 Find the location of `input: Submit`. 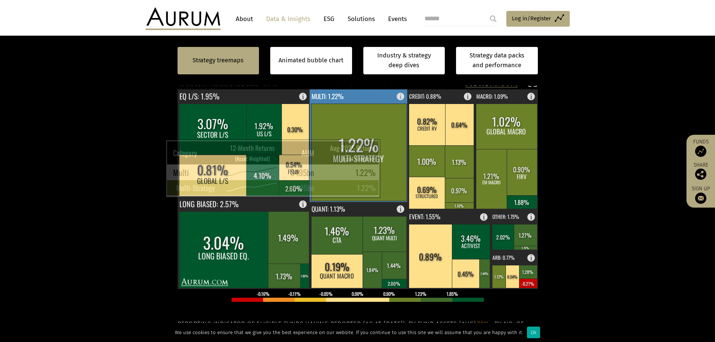

input: Submit is located at coordinates (493, 19).